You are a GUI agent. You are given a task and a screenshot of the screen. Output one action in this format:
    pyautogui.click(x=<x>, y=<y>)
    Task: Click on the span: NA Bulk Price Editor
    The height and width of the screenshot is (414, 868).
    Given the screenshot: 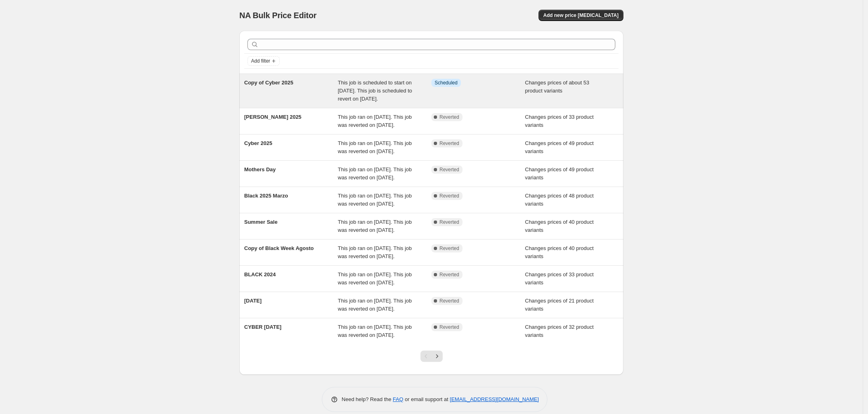 What is the action you would take?
    pyautogui.click(x=278, y=15)
    